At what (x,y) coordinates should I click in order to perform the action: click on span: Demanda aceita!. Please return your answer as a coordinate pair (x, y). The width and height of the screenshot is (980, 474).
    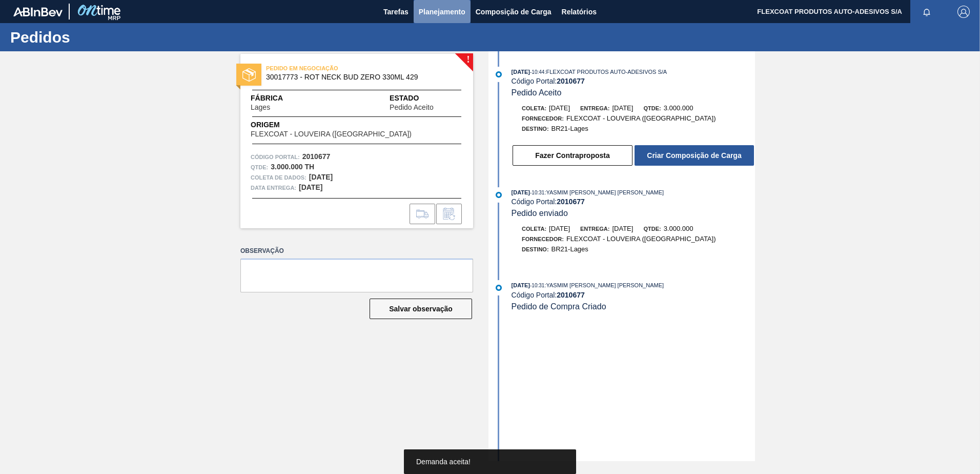
    Looking at the image, I should click on (443, 462).